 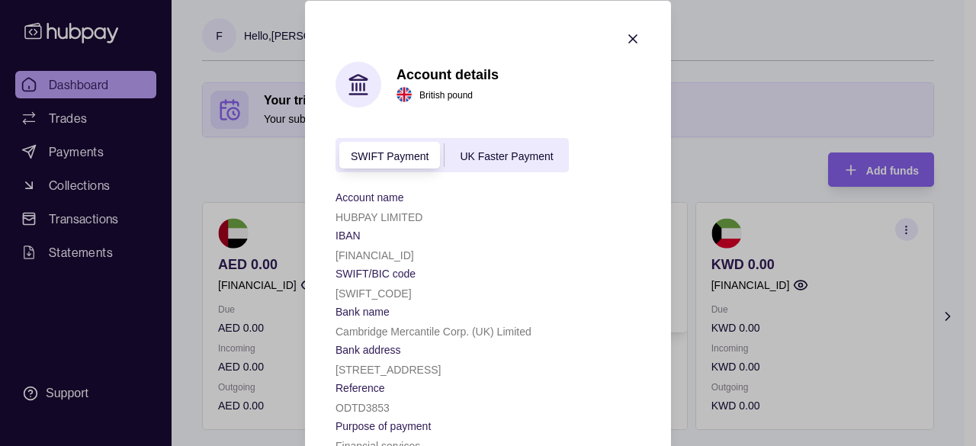 What do you see at coordinates (404, 95) in the screenshot?
I see `img: gb` at bounding box center [404, 95].